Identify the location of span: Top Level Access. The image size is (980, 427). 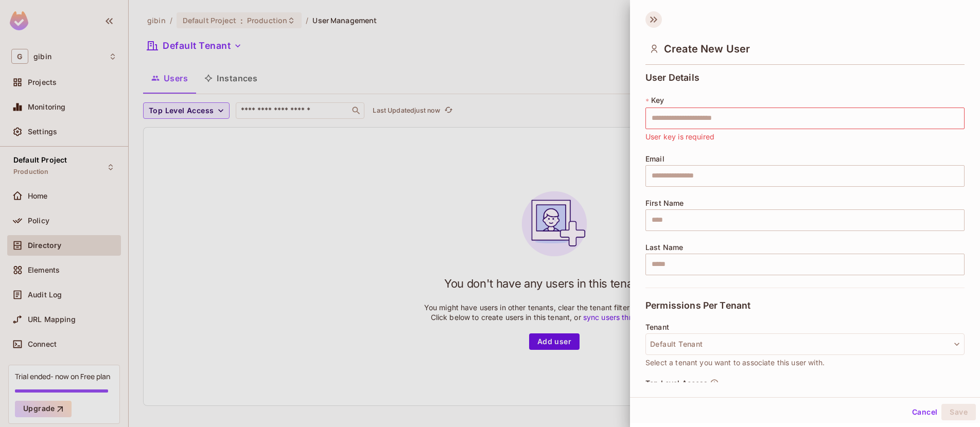
(677, 384).